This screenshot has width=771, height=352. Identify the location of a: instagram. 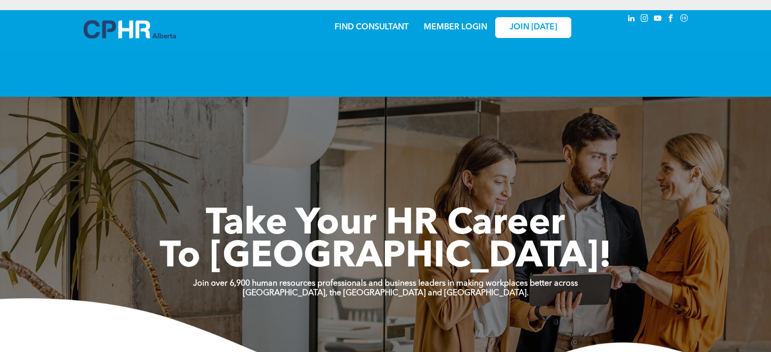
(645, 19).